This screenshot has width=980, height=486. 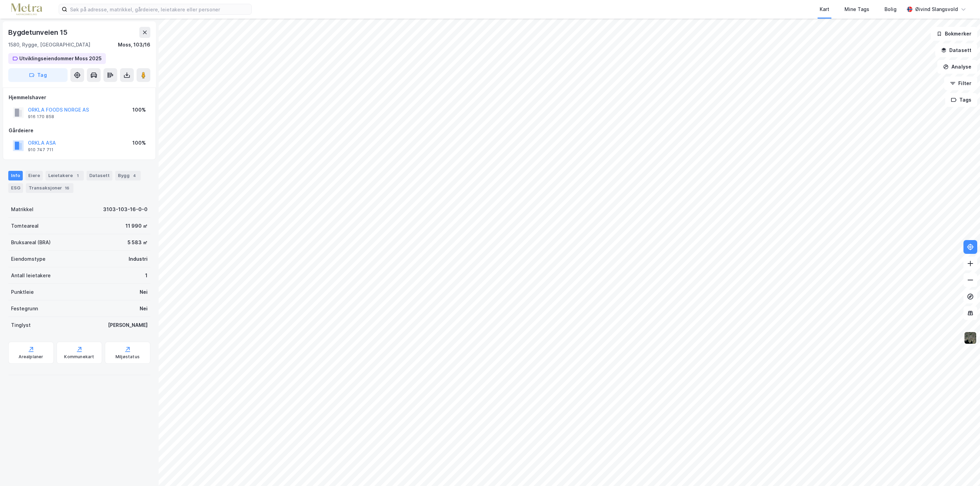 What do you see at coordinates (857, 10) in the screenshot?
I see `div: Mine Tags` at bounding box center [857, 10].